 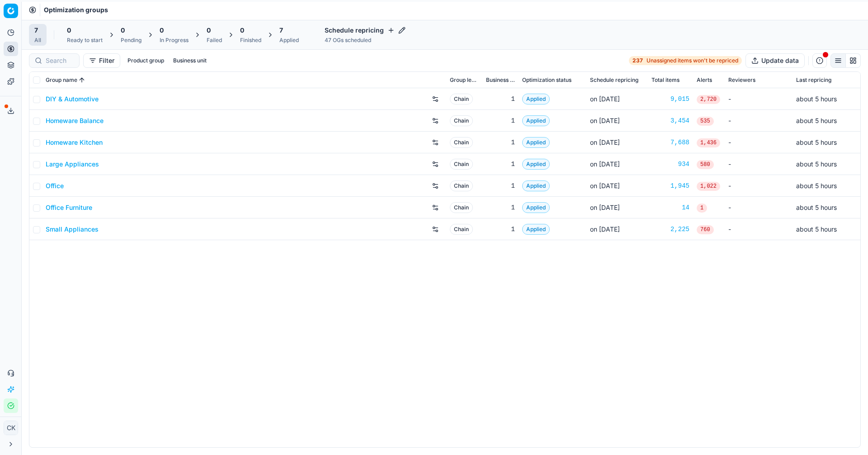 I want to click on div: 1,945, so click(x=671, y=186).